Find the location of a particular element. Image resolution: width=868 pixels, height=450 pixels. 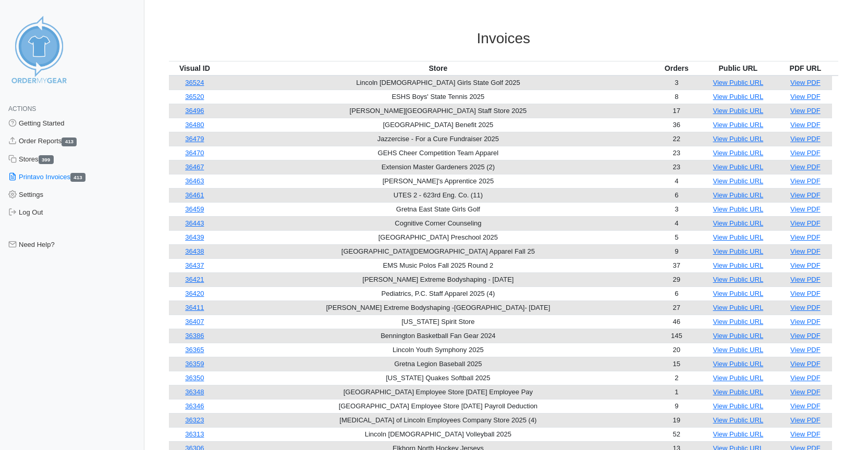

td: 52 is located at coordinates (676, 434).